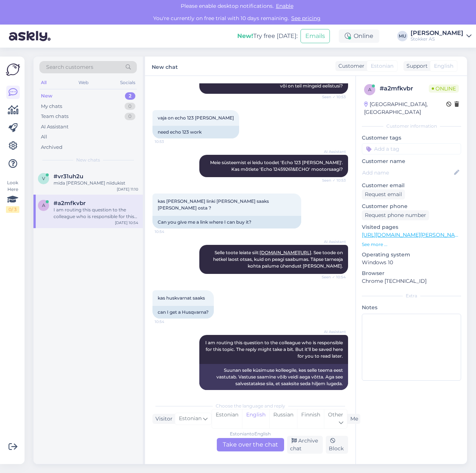 This screenshot has width=476, height=473. Describe the element at coordinates (130, 96) in the screenshot. I see `div: 2` at that location.